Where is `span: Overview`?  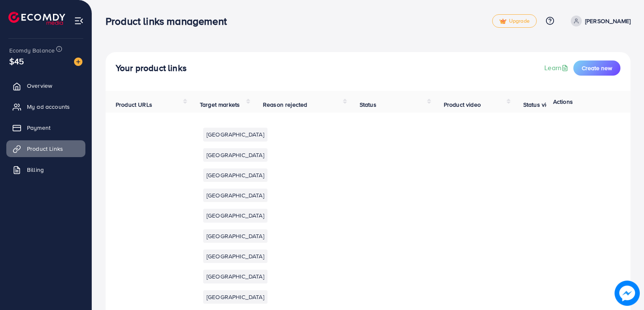
span: Overview is located at coordinates (40, 86).